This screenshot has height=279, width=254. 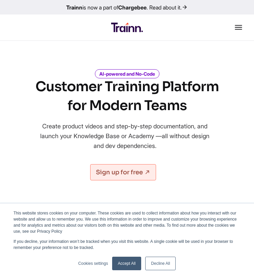 What do you see at coordinates (123, 173) in the screenshot?
I see `a: Sign up for free` at bounding box center [123, 173].